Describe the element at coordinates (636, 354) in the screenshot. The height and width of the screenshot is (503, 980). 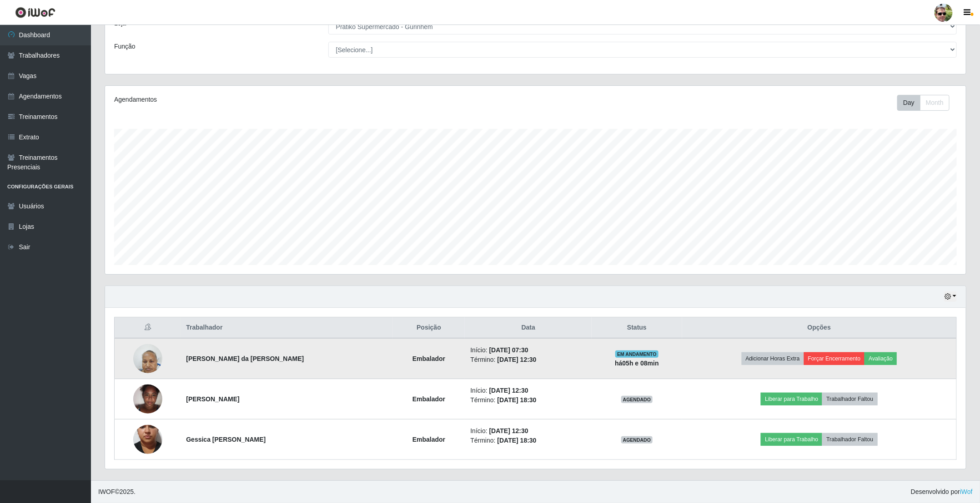
I see `span: EM ANDAMENTO` at that location.